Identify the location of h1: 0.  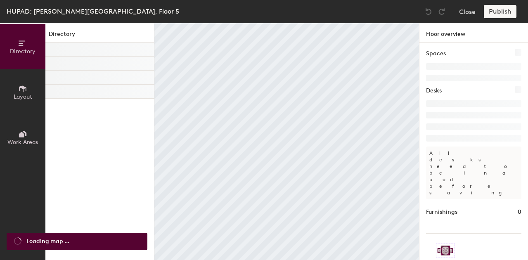
(519, 212).